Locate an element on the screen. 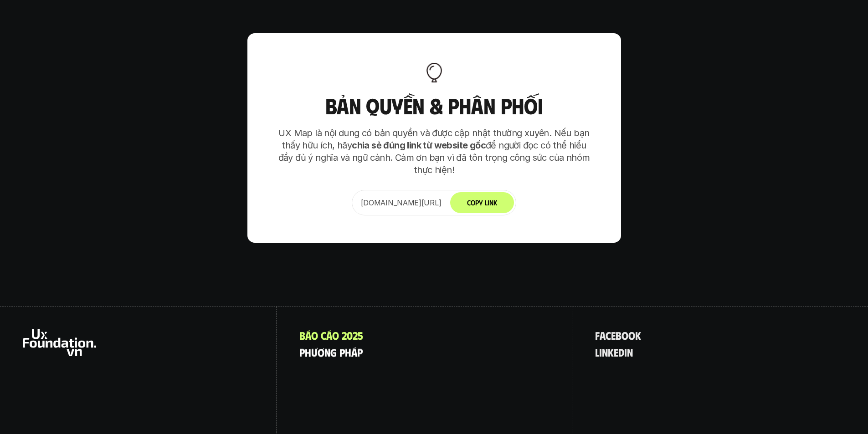  span: B is located at coordinates (302, 335).